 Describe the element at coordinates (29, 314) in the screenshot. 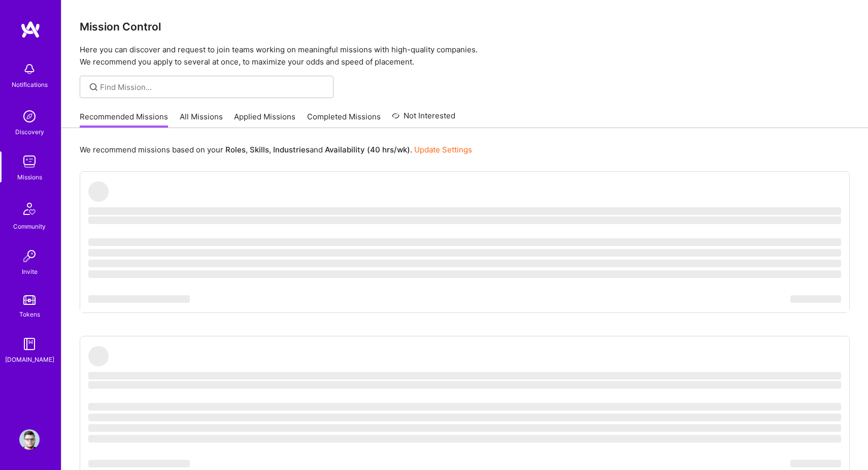

I see `div: Tokens` at that location.